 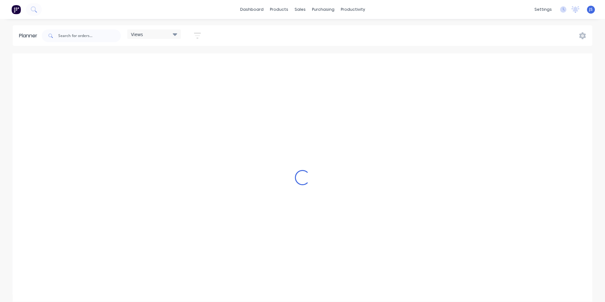 I want to click on div: settings, so click(x=543, y=9).